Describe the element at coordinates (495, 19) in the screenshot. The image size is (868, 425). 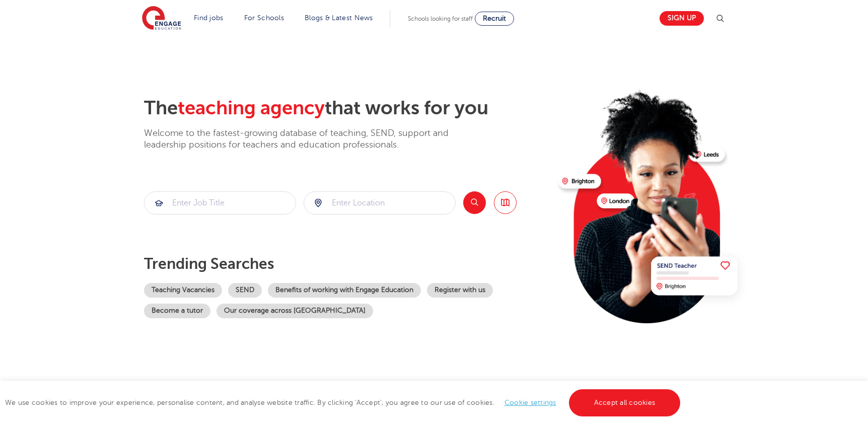
I see `a: Recruit` at that location.